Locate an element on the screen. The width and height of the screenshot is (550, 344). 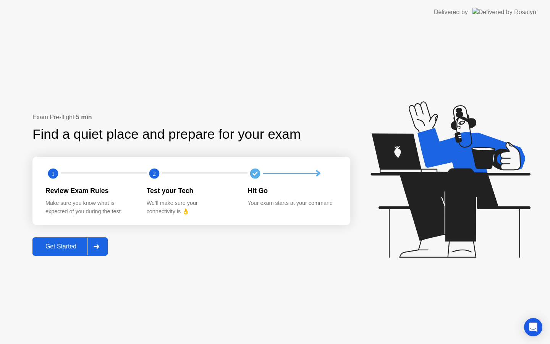
div: Open Intercom Messenger is located at coordinates (533, 327).